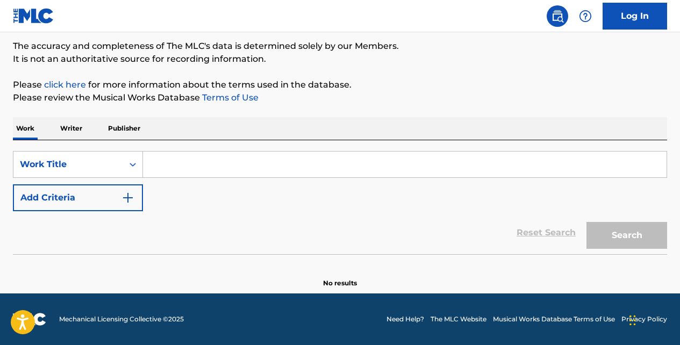  What do you see at coordinates (78, 198) in the screenshot?
I see `button: Add Criteria` at bounding box center [78, 198].